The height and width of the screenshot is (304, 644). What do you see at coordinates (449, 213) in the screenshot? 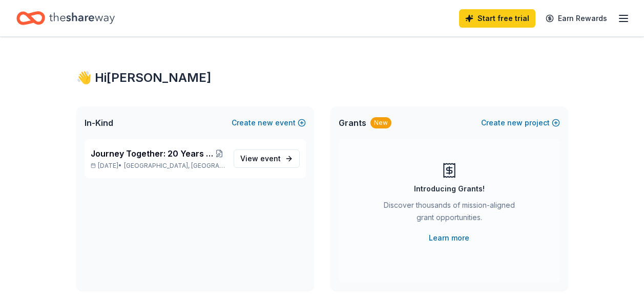
I see `div: Discover thousands of mission-aligned grant opportunities.` at bounding box center [449, 213].